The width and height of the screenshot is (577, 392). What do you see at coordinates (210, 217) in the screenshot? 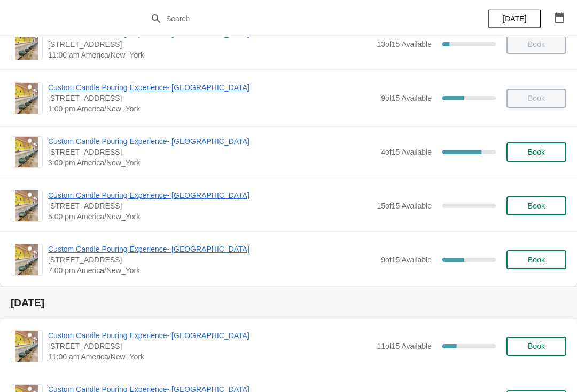
I see `span: 5:00 pm America/New_York` at bounding box center [210, 217].